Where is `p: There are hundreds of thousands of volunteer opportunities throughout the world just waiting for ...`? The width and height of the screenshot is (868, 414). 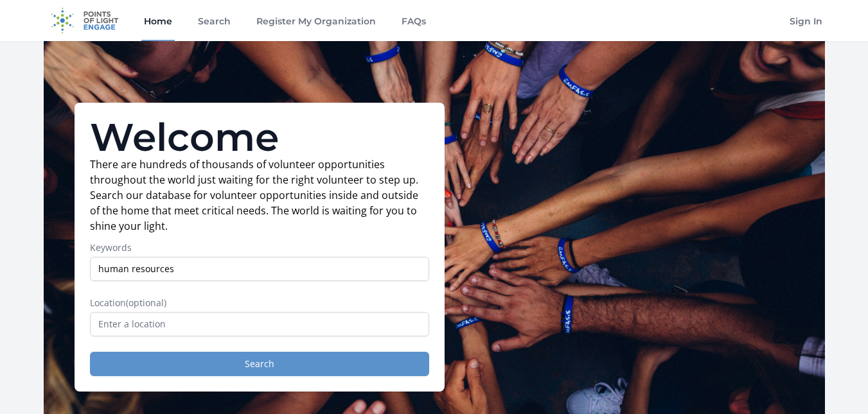 p: There are hundreds of thousands of volunteer opportunities throughout the world just waiting for ... is located at coordinates (259, 195).